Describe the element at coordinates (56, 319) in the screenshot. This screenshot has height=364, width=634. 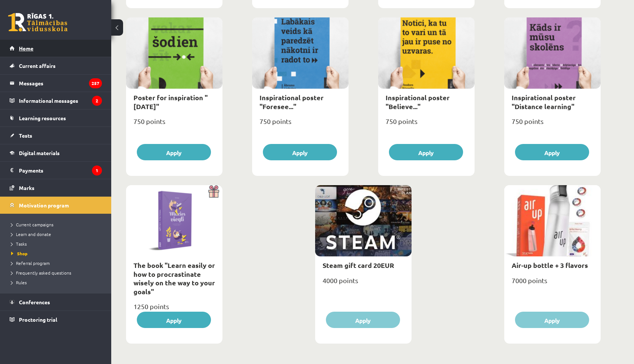
I see `a: Proctoring trial` at that location.